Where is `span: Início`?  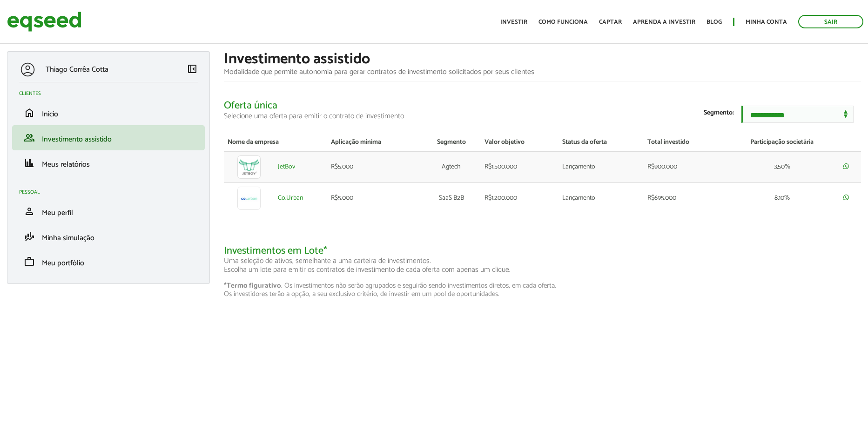 span: Início is located at coordinates (50, 114).